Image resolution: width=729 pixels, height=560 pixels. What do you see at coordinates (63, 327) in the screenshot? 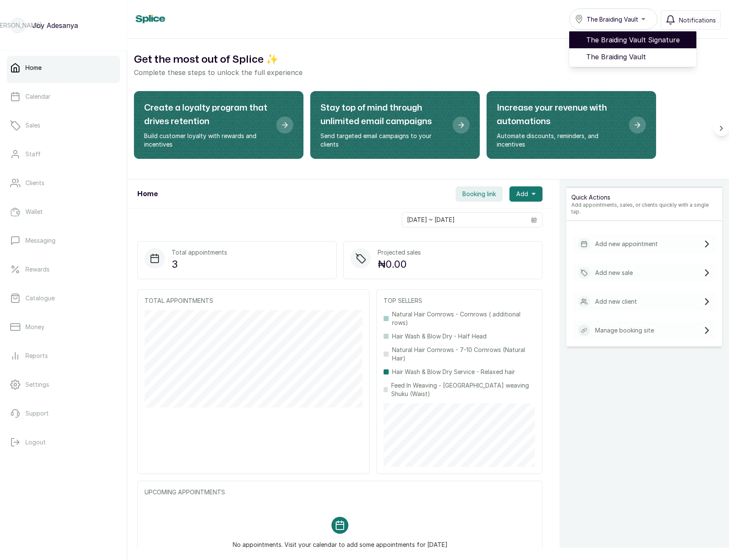
I see `a: Money` at bounding box center [63, 327].